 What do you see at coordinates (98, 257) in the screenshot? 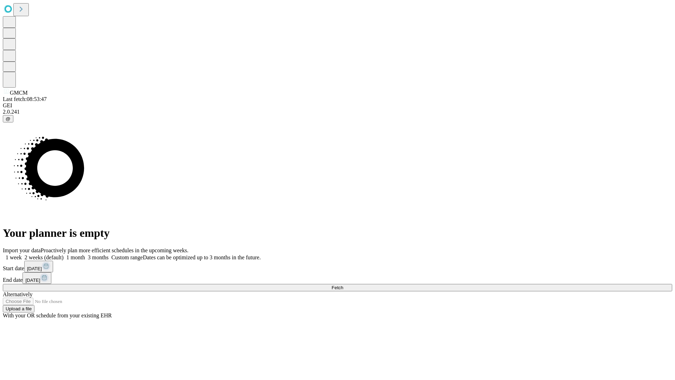
I see `span: 3 months` at bounding box center [98, 257].